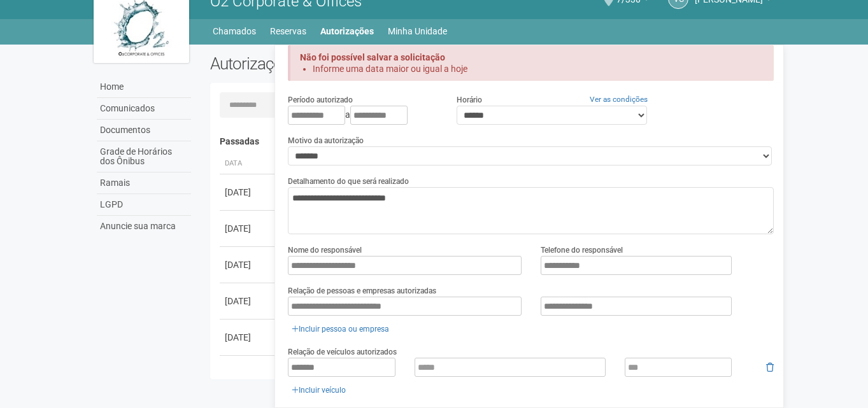  I want to click on strong: Não foi possível salvar a solicitação, so click(373, 57).